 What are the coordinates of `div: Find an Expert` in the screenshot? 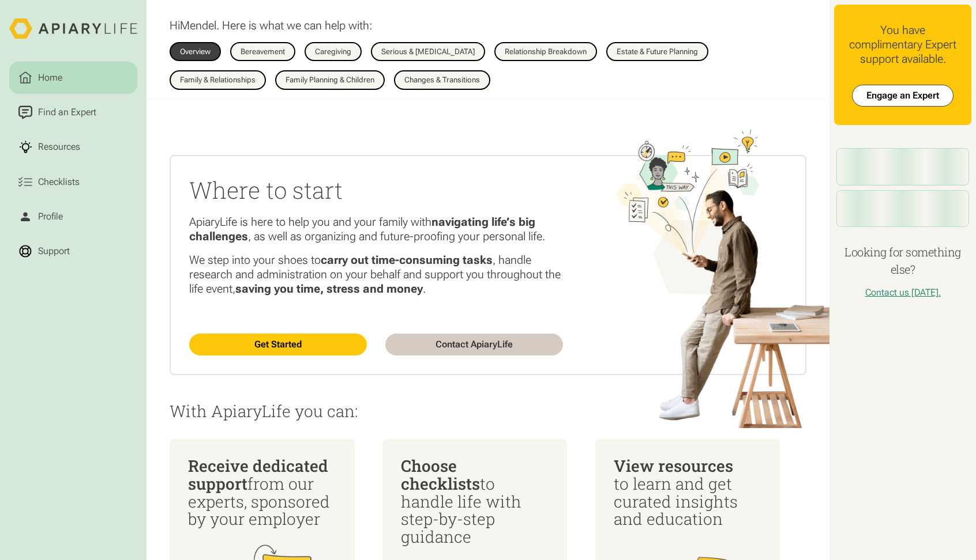 It's located at (67, 112).